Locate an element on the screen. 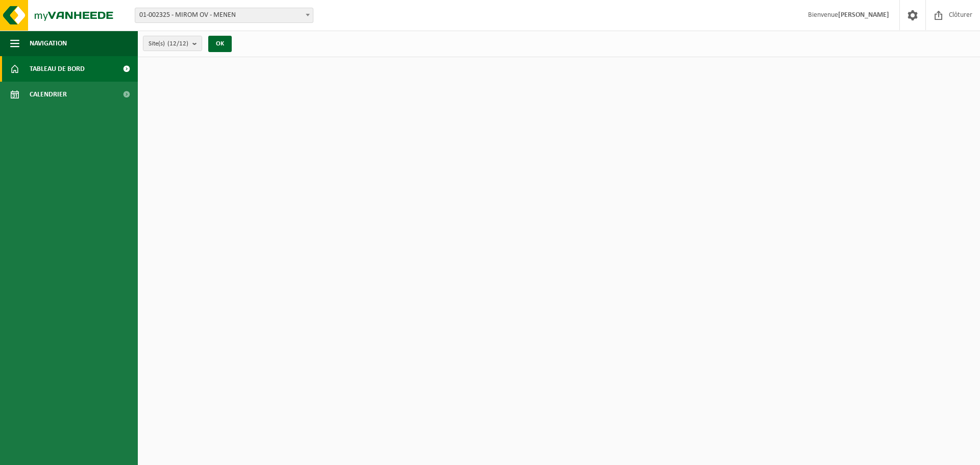  button: OK is located at coordinates (220, 44).